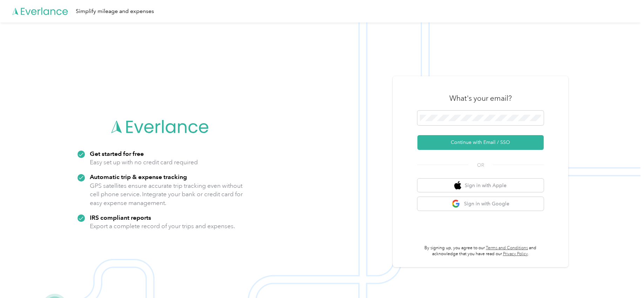 The width and height of the screenshot is (644, 298). Describe the element at coordinates (143, 162) in the screenshot. I see `p: Easy set up with no credit card required` at that location.